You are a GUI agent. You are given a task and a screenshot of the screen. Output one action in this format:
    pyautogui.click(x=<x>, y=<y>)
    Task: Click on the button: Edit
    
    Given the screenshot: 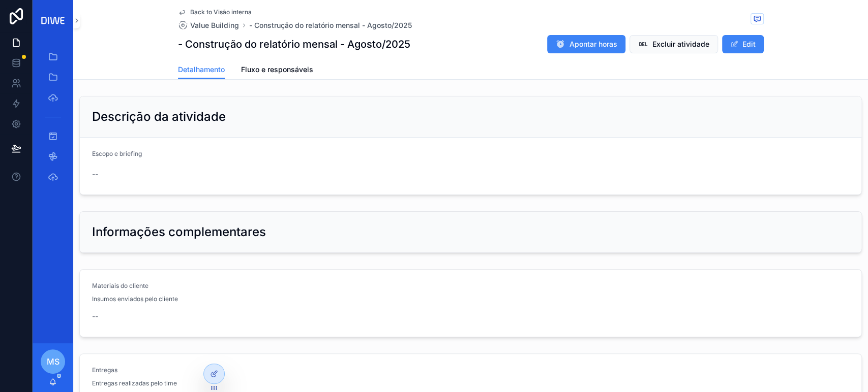 What is the action you would take?
    pyautogui.click(x=743, y=44)
    